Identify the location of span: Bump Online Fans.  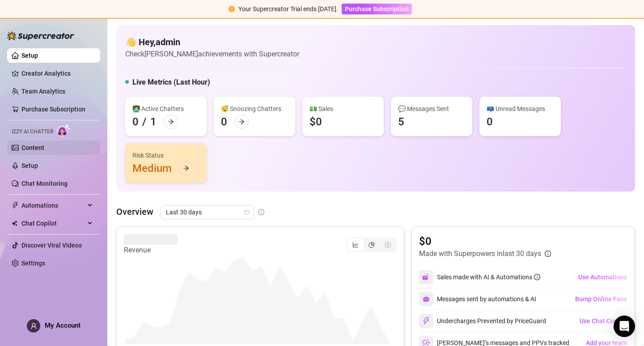
(601, 299).